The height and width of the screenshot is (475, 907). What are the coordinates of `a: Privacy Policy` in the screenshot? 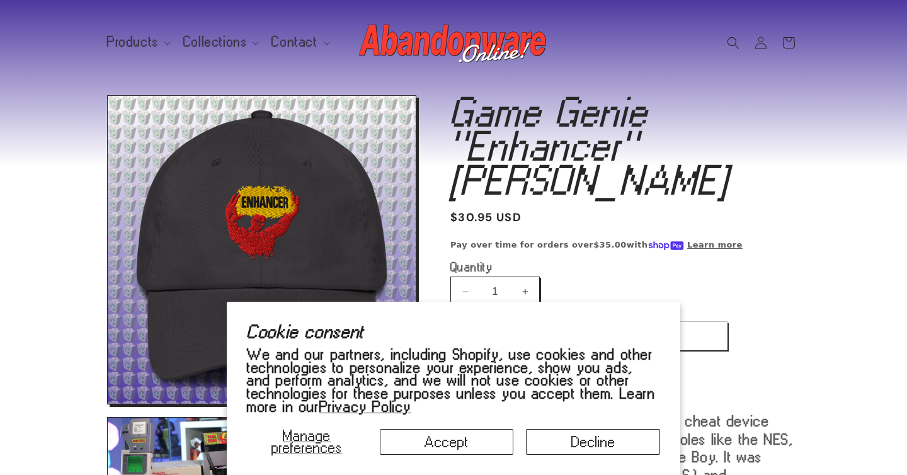 It's located at (365, 406).